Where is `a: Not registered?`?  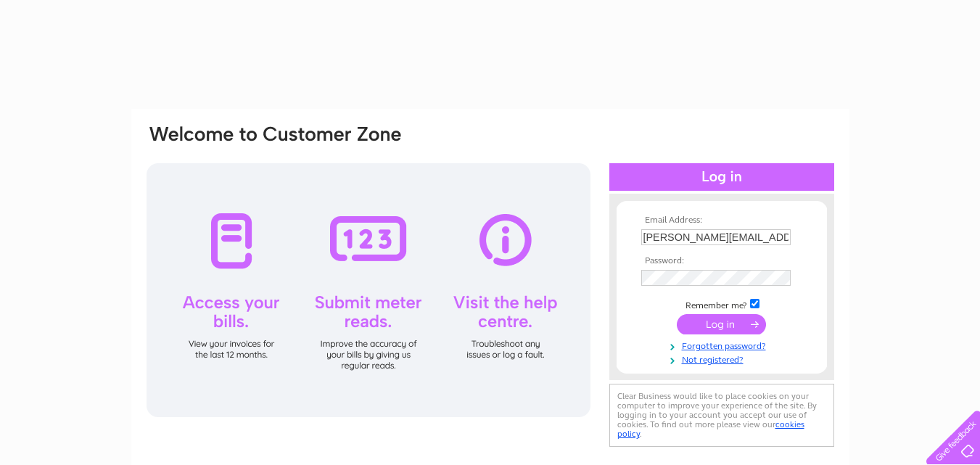 a: Not registered? is located at coordinates (723, 359).